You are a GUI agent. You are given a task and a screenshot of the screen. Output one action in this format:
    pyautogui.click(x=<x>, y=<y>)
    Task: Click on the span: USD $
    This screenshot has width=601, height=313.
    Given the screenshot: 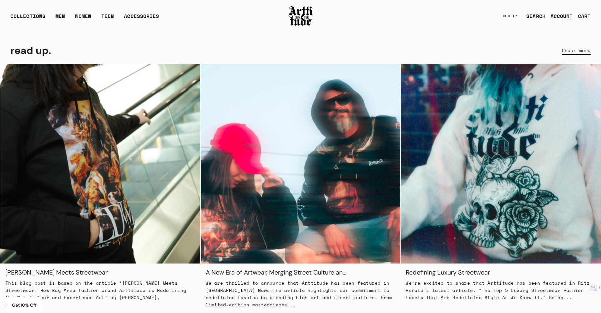 What is the action you would take?
    pyautogui.click(x=509, y=16)
    